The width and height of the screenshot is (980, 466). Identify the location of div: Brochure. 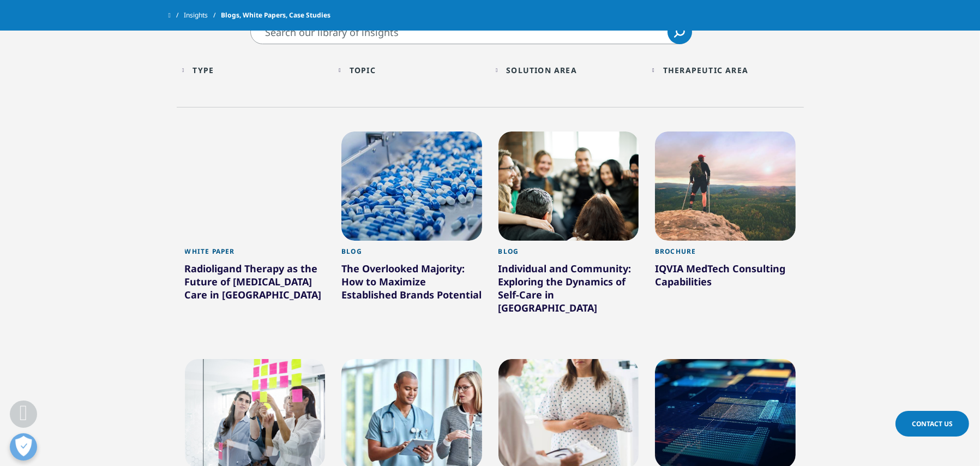
(725, 254).